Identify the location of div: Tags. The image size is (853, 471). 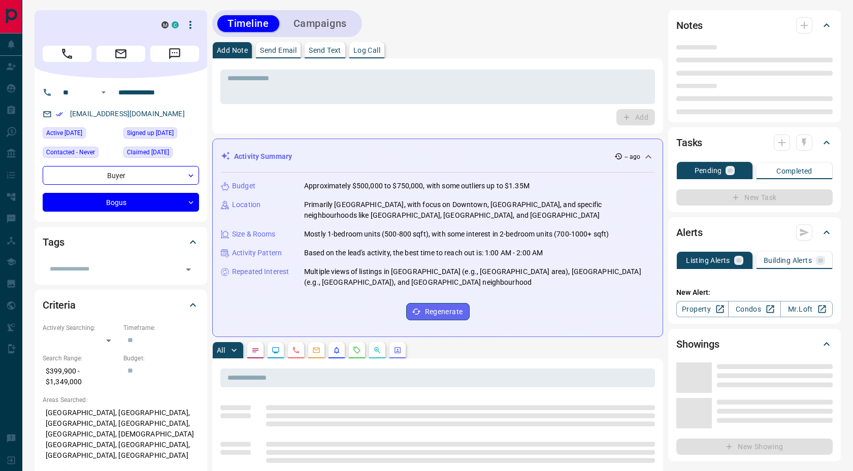
(121, 242).